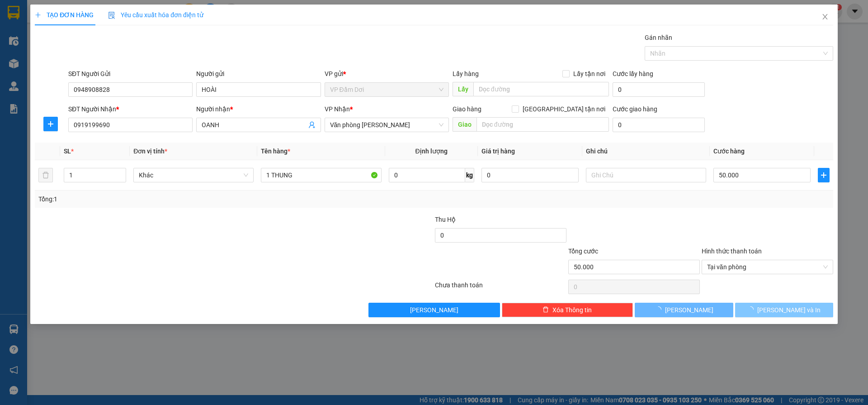 The image size is (868, 405). What do you see at coordinates (46, 175) in the screenshot?
I see `button: delete` at bounding box center [46, 175].